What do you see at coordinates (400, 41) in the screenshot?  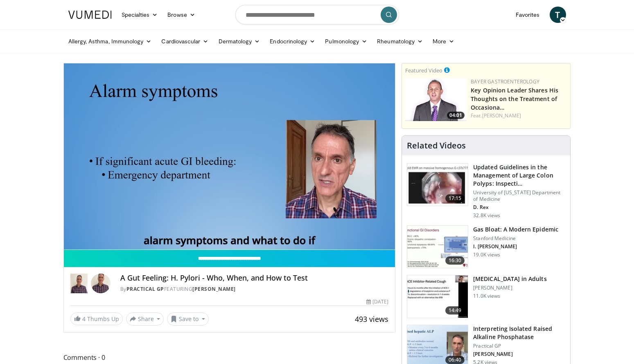 I see `a: Rheumatology` at bounding box center [400, 41].